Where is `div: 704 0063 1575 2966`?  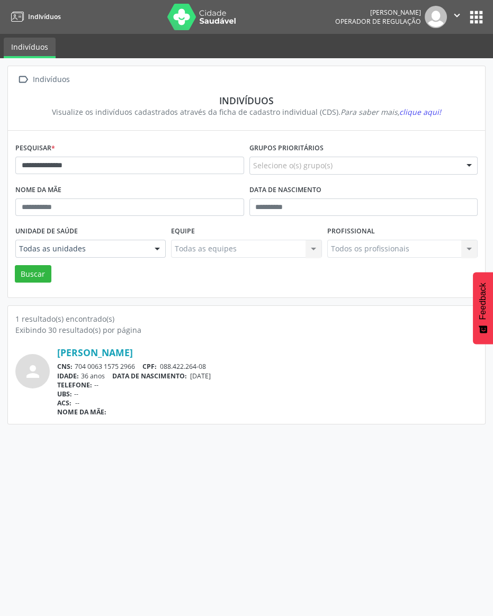 div: 704 0063 1575 2966 is located at coordinates (267, 366).